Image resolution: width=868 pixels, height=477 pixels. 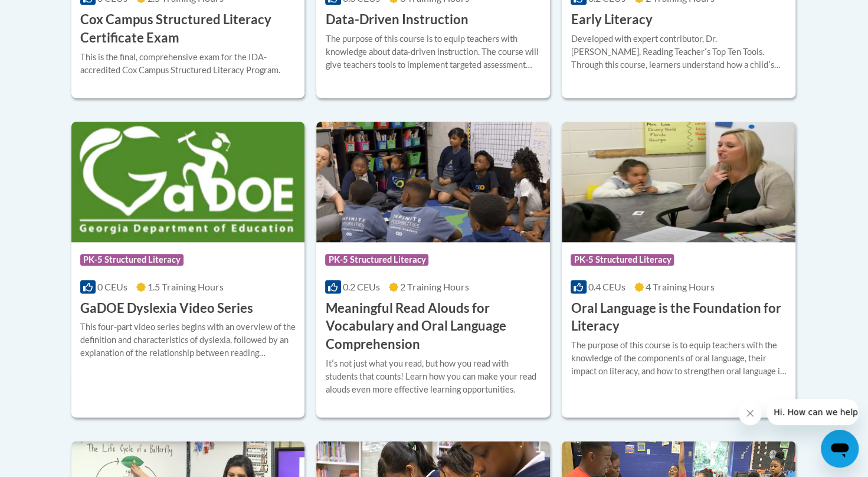 What do you see at coordinates (433, 326) in the screenshot?
I see `h3: Meaningful Read Alouds for Vocabulary and Oral Language Comprehension` at bounding box center [433, 326].